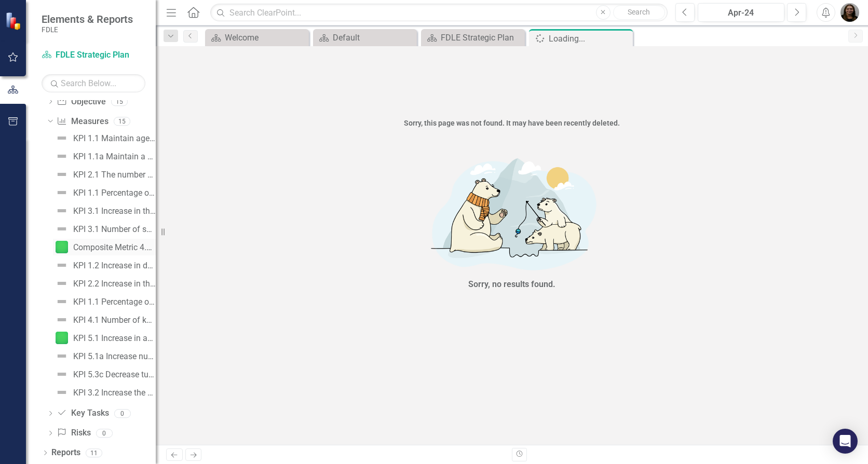 This screenshot has height=464, width=868. I want to click on a: KPI 3.1 Number of sexual offender/predator/career offender operations completed with EIS involvem..., so click(105, 229).